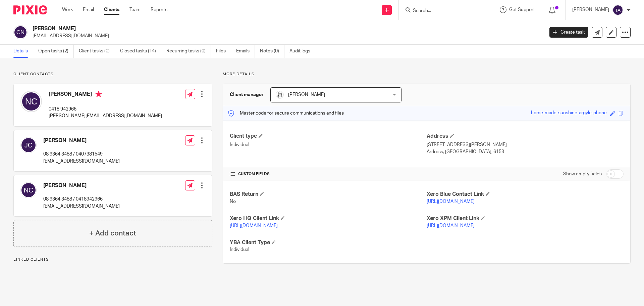 Image resolution: width=644 pixels, height=306 pixels. I want to click on a: Client tasks (0), so click(97, 51).